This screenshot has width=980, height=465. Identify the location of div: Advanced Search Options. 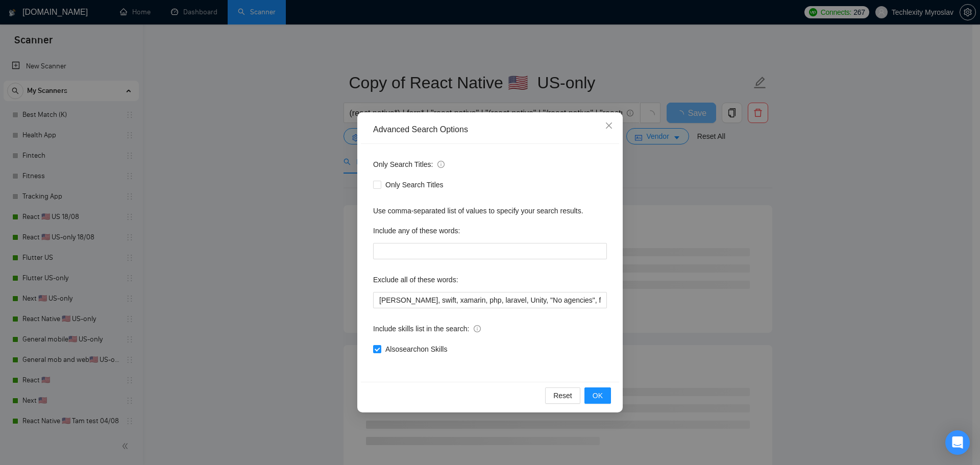
(490, 129).